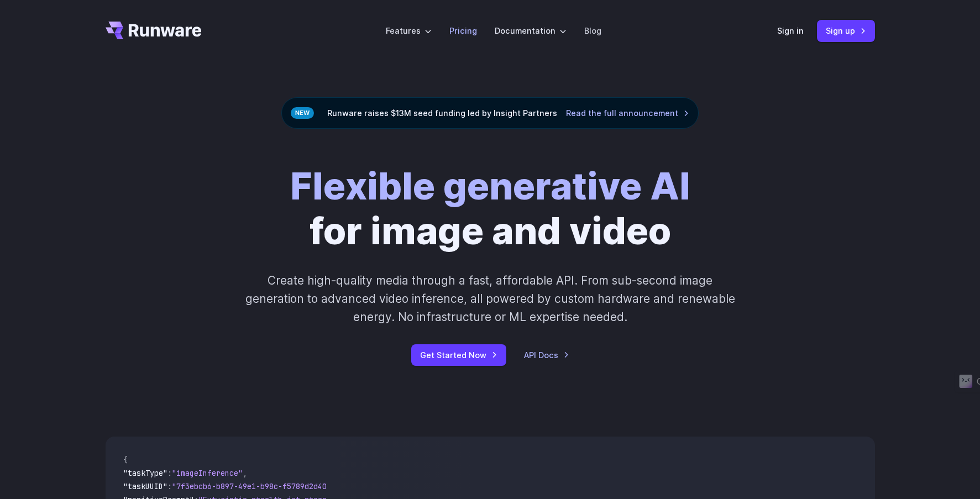 The image size is (980, 499). I want to click on a: Read the full announcement, so click(628, 113).